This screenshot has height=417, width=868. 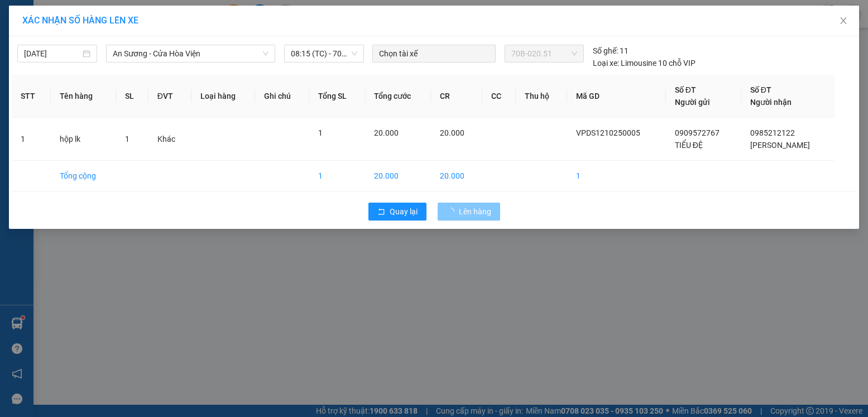 What do you see at coordinates (771, 102) in the screenshot?
I see `span: Người nhận` at bounding box center [771, 102].